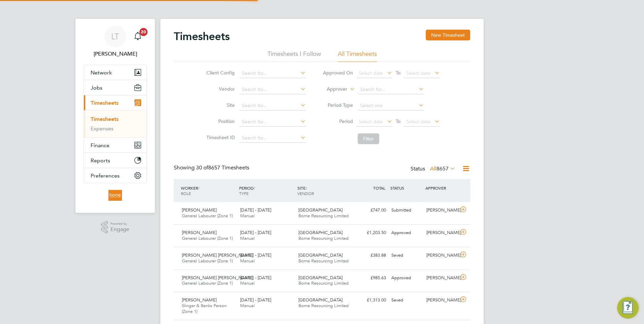 The image size is (644, 324). Describe the element at coordinates (115, 102) in the screenshot. I see `button: Timesheets` at that location.